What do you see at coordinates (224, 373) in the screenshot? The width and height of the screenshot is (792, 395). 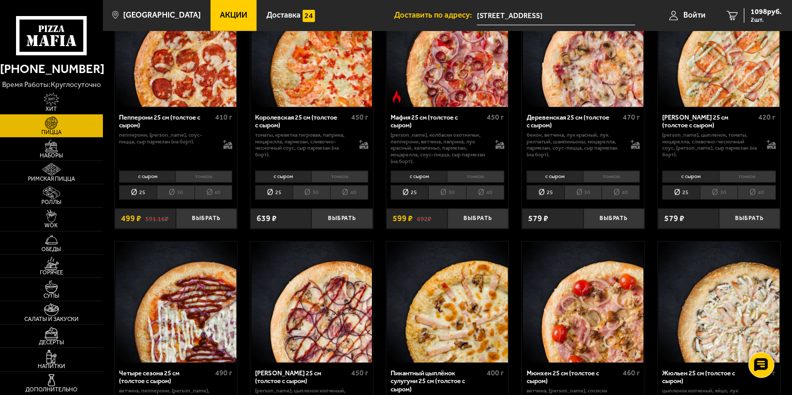 I see `span: 490 г` at bounding box center [224, 373].